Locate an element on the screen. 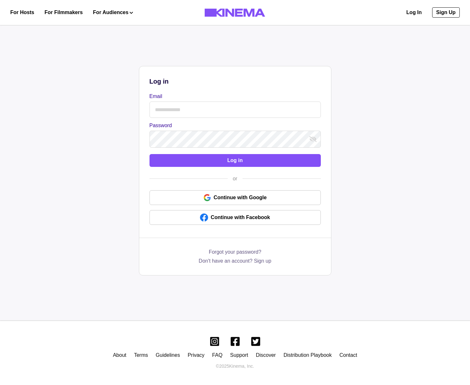  a: About is located at coordinates (120, 355).